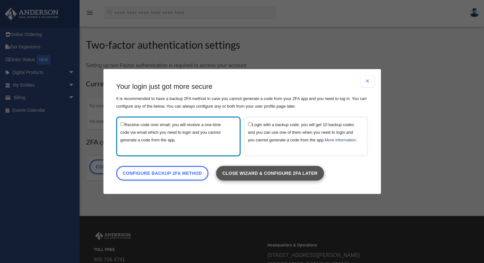 The image size is (484, 263). What do you see at coordinates (242, 87) in the screenshot?
I see `h3: Your login just got more secure` at bounding box center [242, 87].